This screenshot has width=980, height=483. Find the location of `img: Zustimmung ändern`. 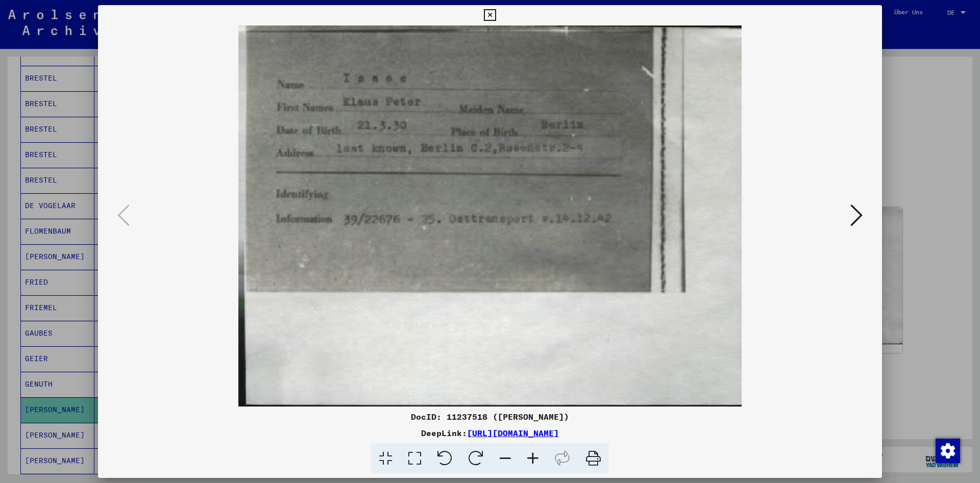

img: Zustimmung ändern is located at coordinates (948, 451).